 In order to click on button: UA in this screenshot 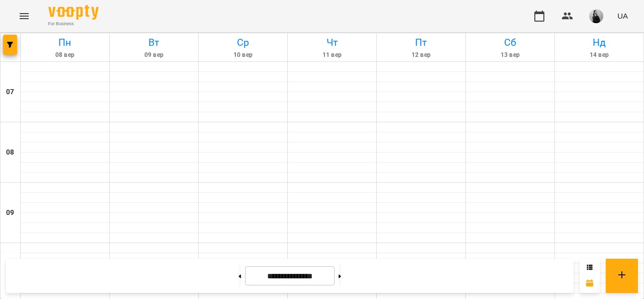, I will do `click(622, 15)`.